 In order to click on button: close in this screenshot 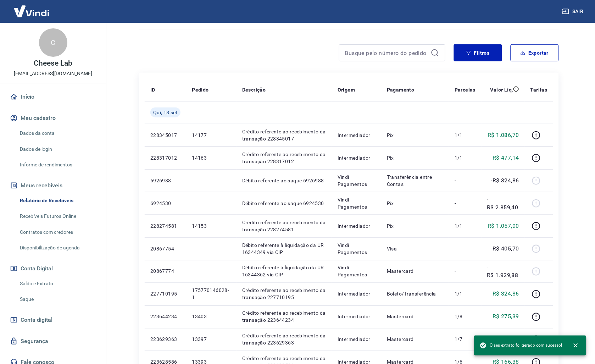, I will do `click(576, 346)`.